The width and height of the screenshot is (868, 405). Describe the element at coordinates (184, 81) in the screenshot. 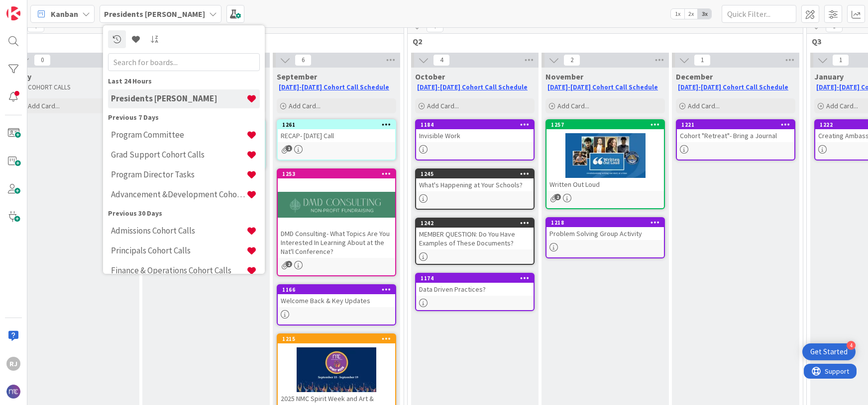

I see `div: Last 24 Hours` at that location.